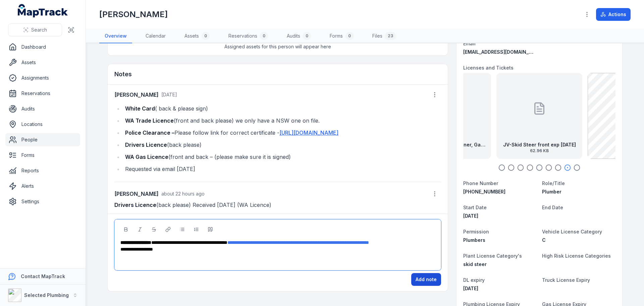 The height and width of the screenshot is (306, 644). I want to click on strong: Contact MapTrack, so click(43, 276).